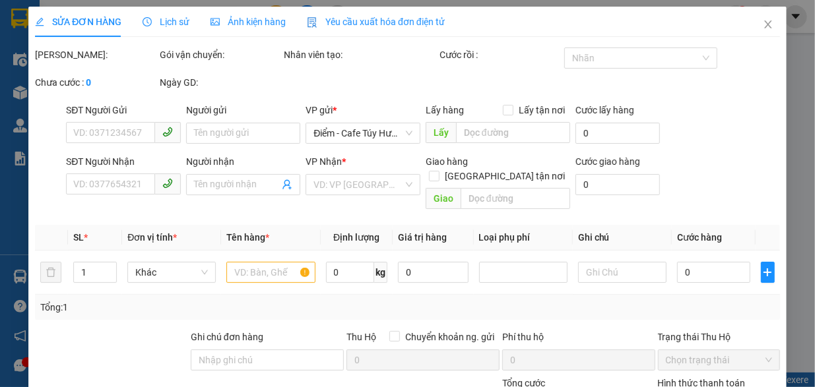 Image resolution: width=815 pixels, height=387 pixels. I want to click on input: Cước lấy hàng, so click(618, 133).